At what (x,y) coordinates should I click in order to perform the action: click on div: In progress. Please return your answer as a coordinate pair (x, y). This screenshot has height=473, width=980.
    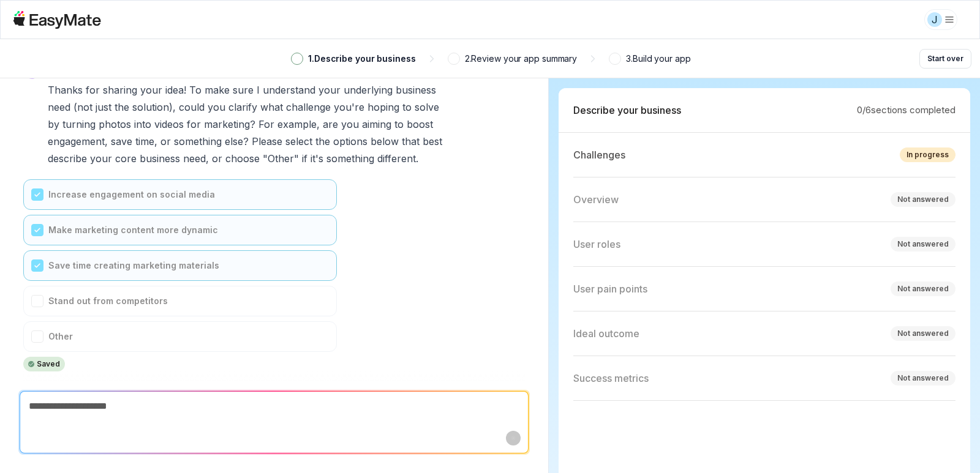
    Looking at the image, I should click on (927, 155).